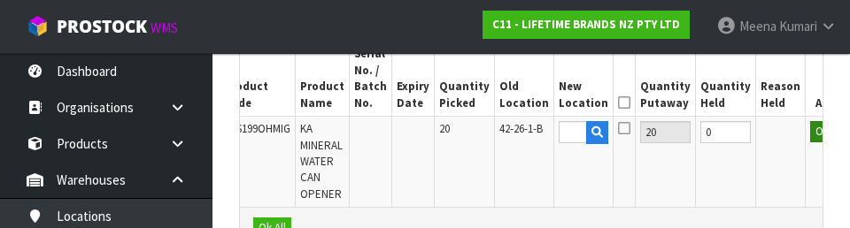  Describe the element at coordinates (524, 79) in the screenshot. I see `th: Old Location` at that location.